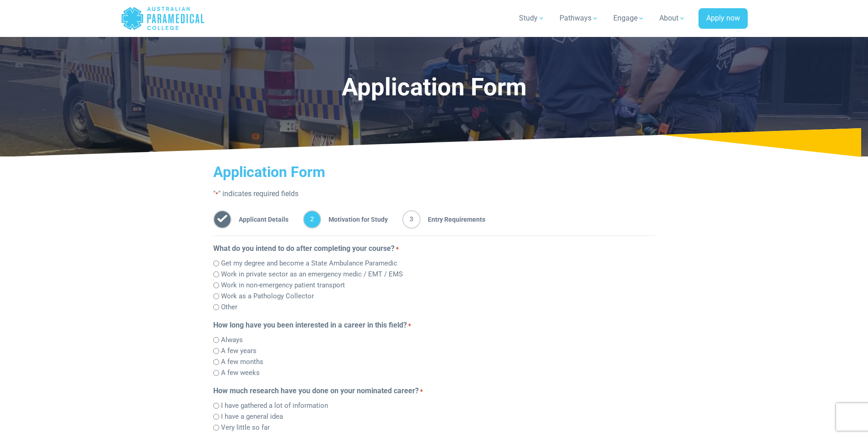  I want to click on legend: How long have you been interested in a career in this field?, so click(434, 325).